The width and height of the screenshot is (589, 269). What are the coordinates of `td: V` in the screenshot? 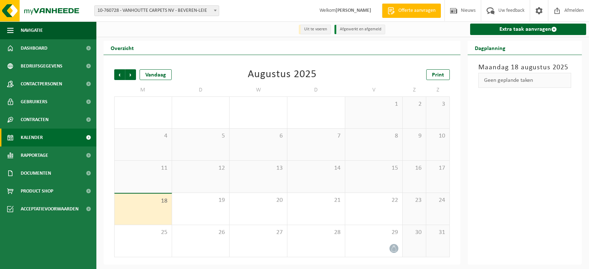 It's located at (374, 90).